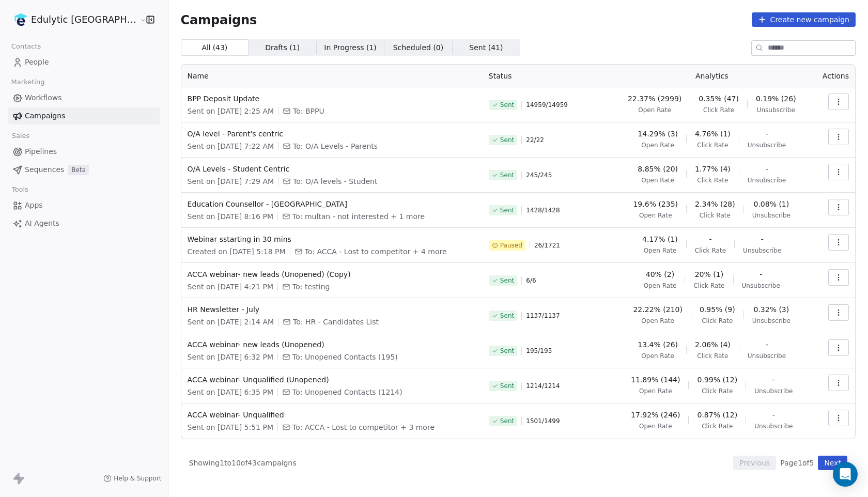 The width and height of the screenshot is (868, 497). I want to click on span: 4.17% (1), so click(660, 239).